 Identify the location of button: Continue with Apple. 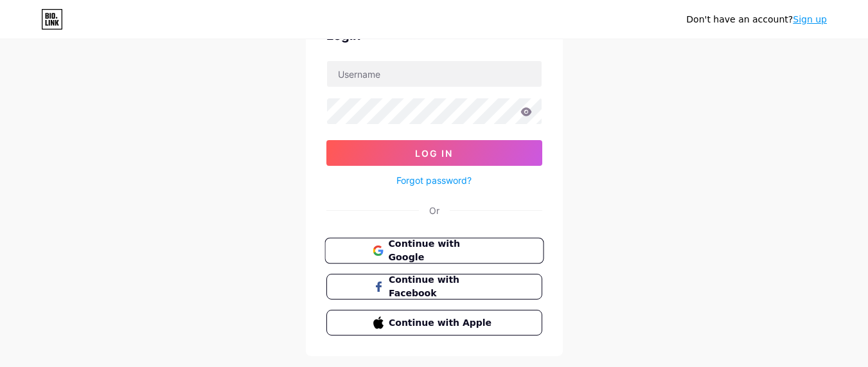
(434, 322).